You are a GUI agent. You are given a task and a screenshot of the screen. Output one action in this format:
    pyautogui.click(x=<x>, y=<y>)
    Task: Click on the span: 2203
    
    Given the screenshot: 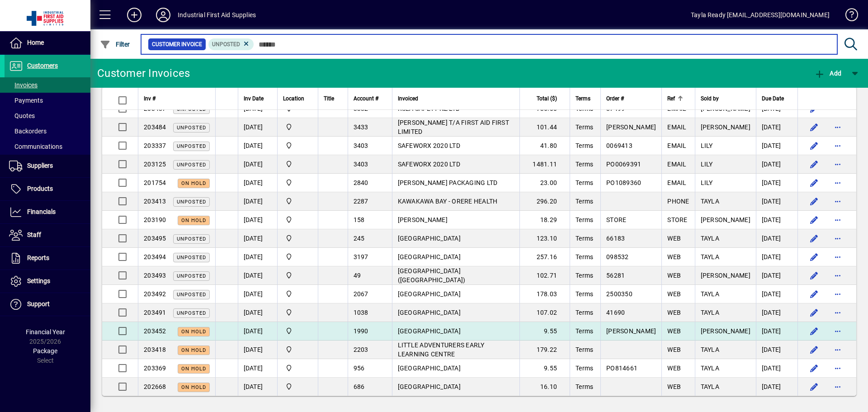 What is the action you would take?
    pyautogui.click(x=361, y=350)
    